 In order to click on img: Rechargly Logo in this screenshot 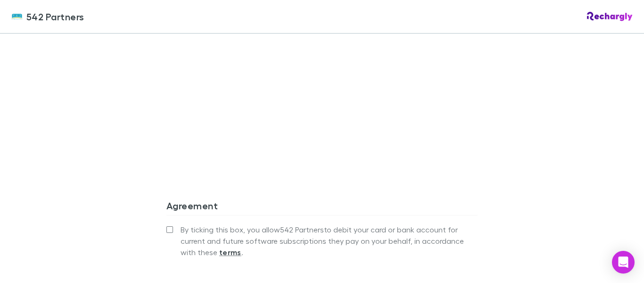, I will do `click(609, 17)`.